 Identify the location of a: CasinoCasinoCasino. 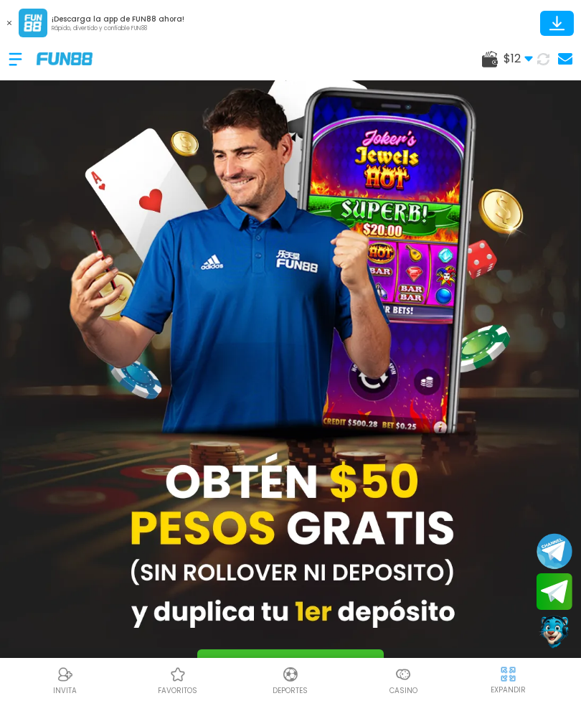
(403, 680).